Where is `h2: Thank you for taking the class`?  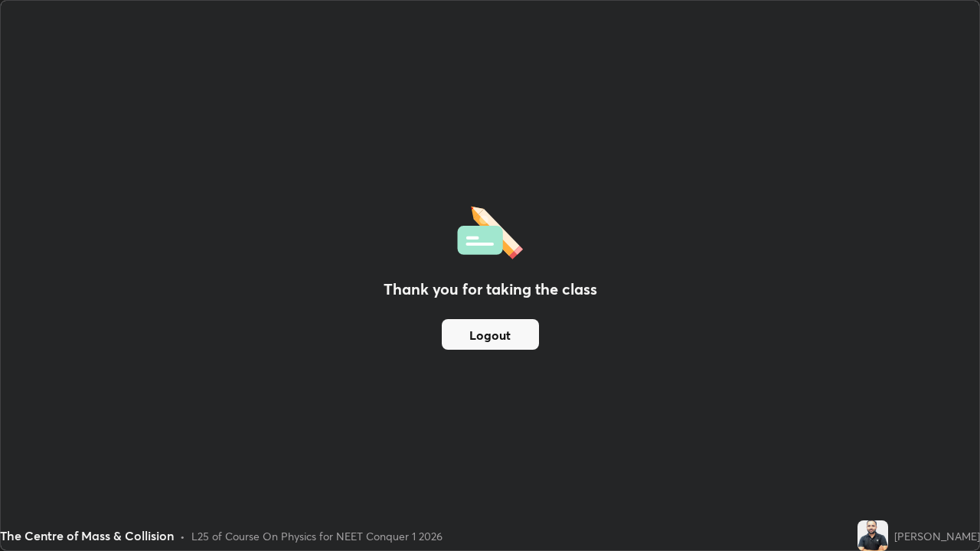
h2: Thank you for taking the class is located at coordinates (490, 289).